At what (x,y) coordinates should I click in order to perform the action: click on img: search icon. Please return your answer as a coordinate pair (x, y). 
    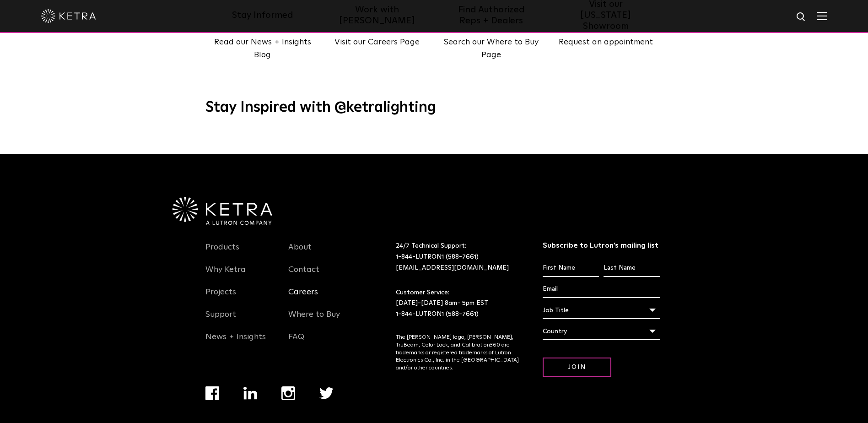
    Looking at the image, I should click on (802, 17).